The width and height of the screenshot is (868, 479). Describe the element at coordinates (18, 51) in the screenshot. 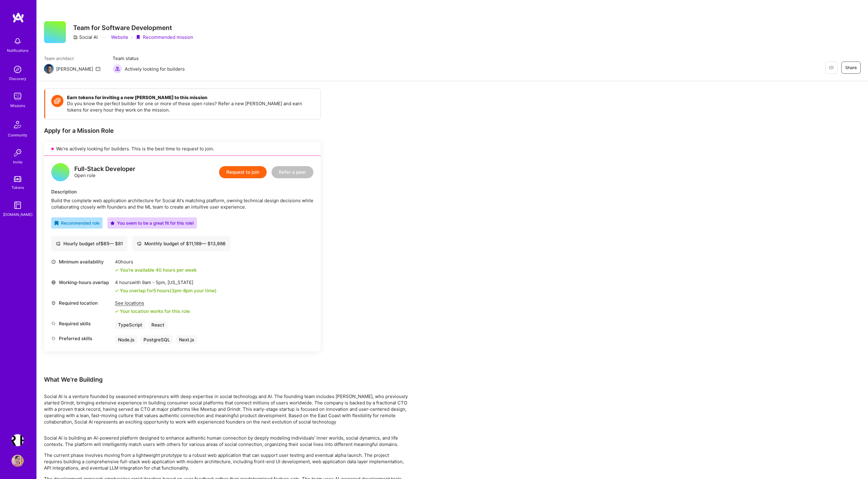

I see `div: Notifications` at that location.